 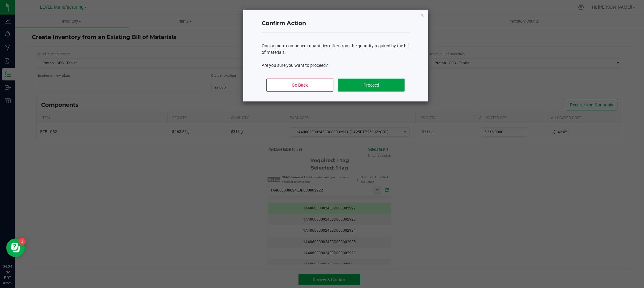 I want to click on button: Go Back, so click(x=299, y=85).